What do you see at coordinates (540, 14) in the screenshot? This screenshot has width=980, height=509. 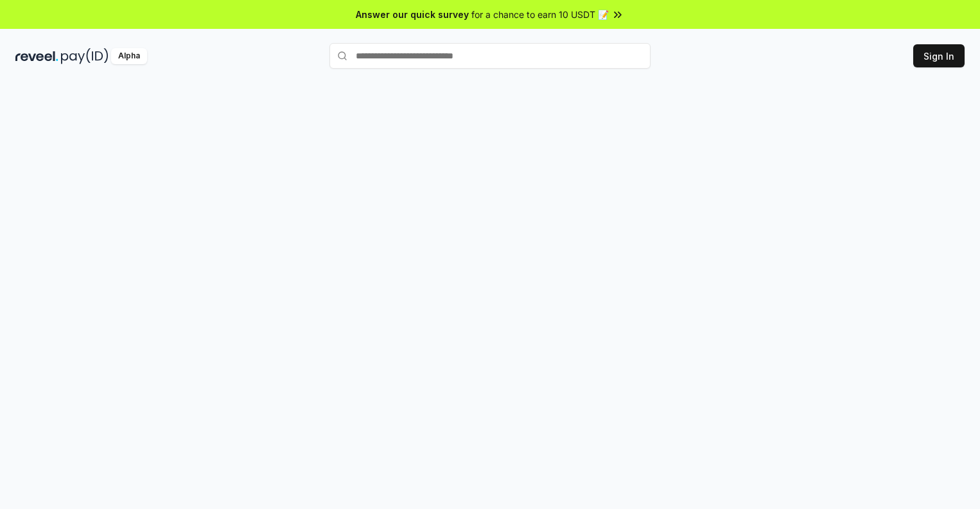 I see `span: for a chance to earn 10 USDT 📝` at bounding box center [540, 14].